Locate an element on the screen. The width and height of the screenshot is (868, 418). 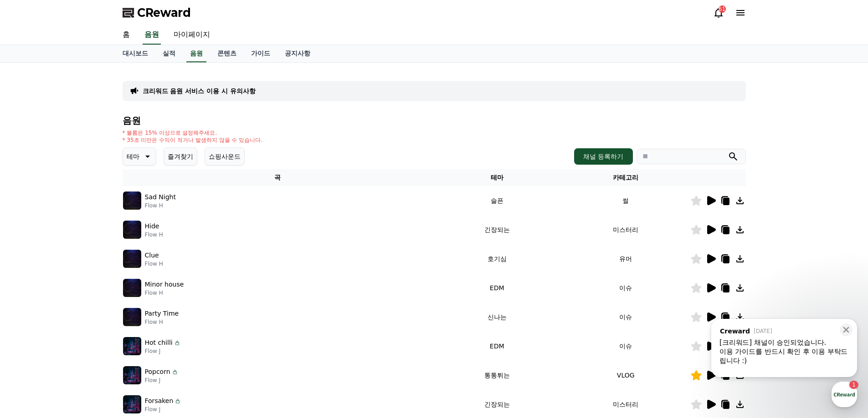
span: CReward is located at coordinates (164, 13).